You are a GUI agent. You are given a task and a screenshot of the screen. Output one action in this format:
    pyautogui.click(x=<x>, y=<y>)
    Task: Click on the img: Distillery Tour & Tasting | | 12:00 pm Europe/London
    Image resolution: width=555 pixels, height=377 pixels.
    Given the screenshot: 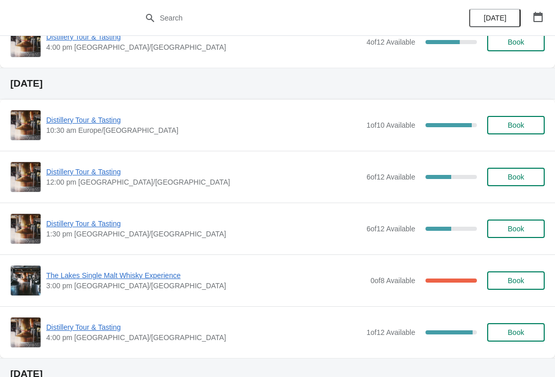 What is the action you would take?
    pyautogui.click(x=26, y=177)
    